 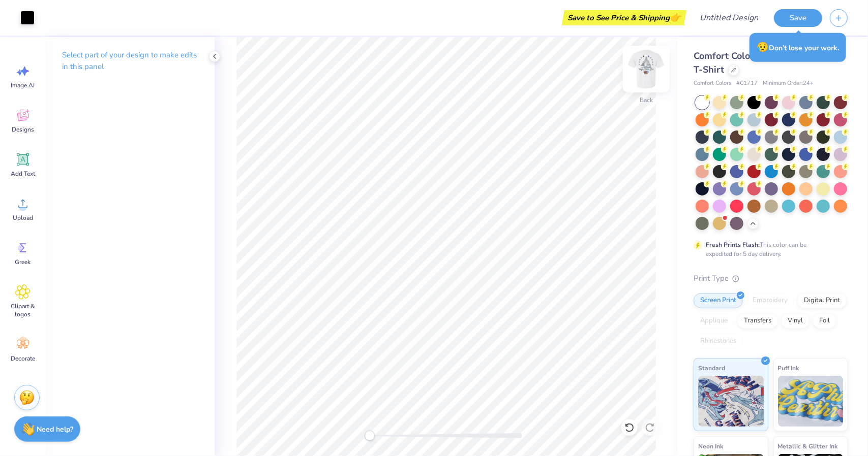 I want to click on span: Standard, so click(x=711, y=368).